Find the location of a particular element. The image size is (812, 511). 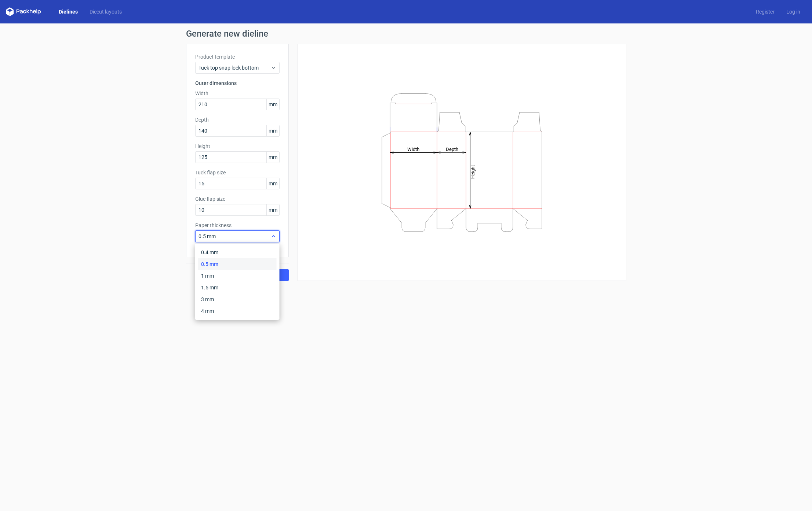

a: Diecut layouts is located at coordinates (106, 12).